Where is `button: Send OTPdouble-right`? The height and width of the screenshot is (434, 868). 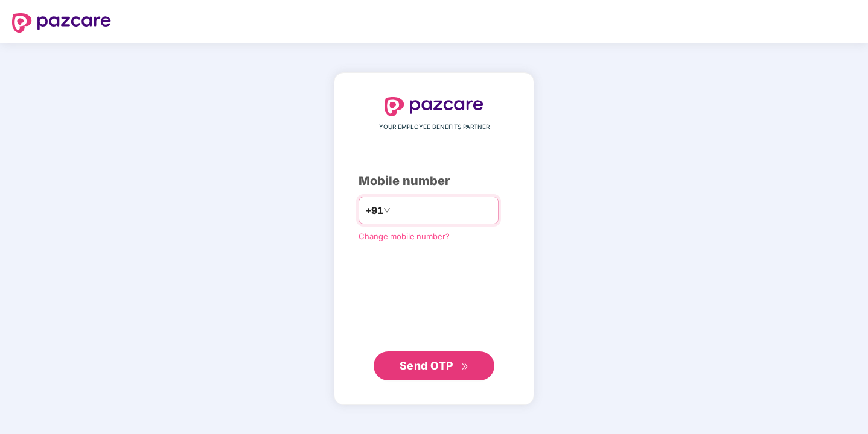 button: Send OTPdouble-right is located at coordinates (434, 366).